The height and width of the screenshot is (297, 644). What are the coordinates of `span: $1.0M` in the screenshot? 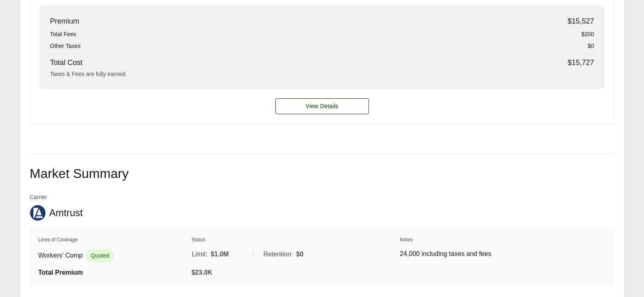 It's located at (219, 254).